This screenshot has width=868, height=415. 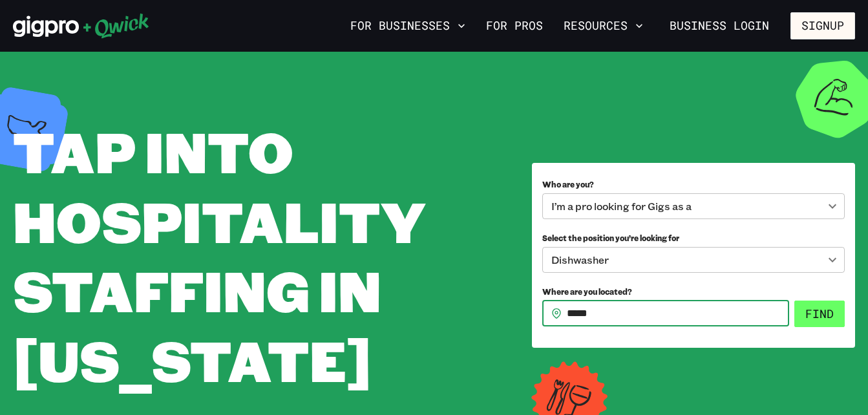 I want to click on button: Find, so click(x=820, y=314).